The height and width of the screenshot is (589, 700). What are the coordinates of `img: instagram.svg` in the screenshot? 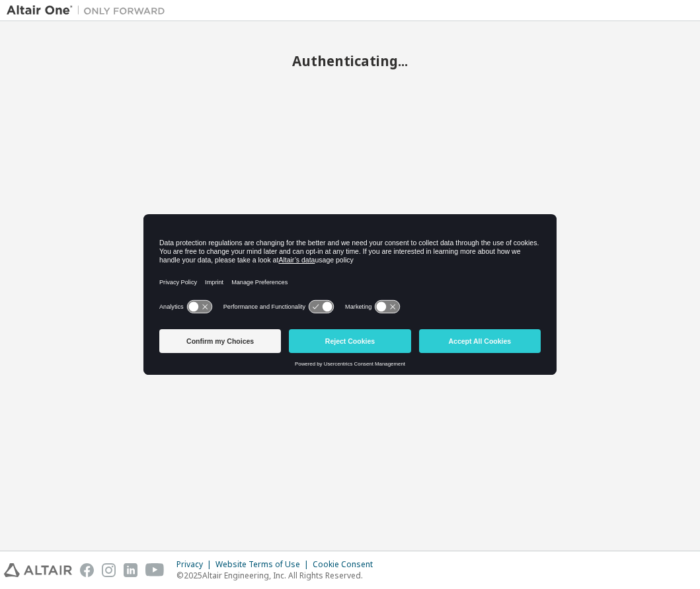 It's located at (109, 569).